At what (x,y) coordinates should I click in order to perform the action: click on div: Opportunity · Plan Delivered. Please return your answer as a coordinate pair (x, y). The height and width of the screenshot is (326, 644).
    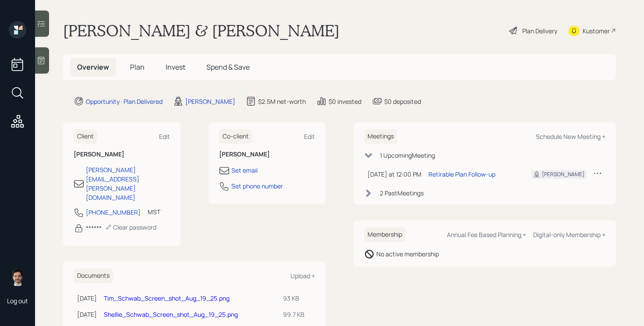
    Looking at the image, I should click on (124, 101).